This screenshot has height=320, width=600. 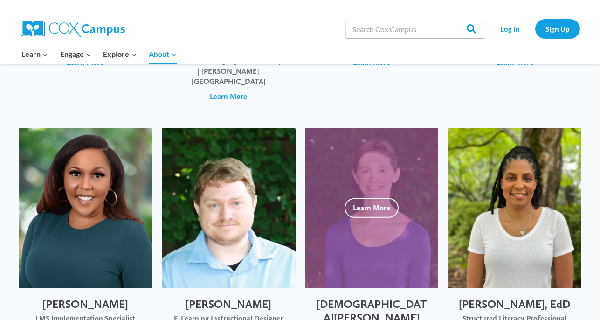 I want to click on nav: Secondary Navigation, so click(x=535, y=28).